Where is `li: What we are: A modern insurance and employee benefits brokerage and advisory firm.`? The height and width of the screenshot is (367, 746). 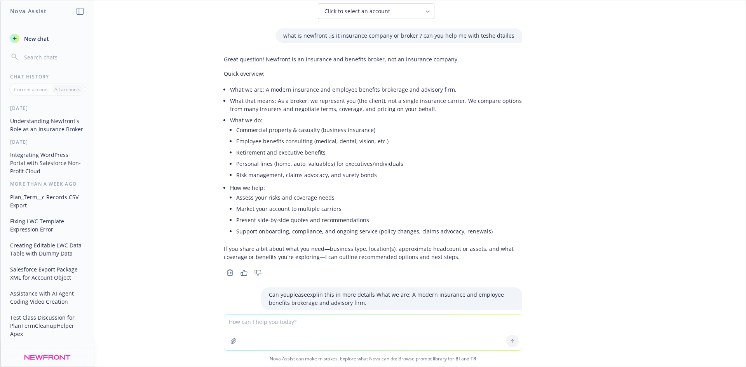
li: What we are: A modern insurance and employee benefits brokerage and advisory firm. is located at coordinates (376, 89).